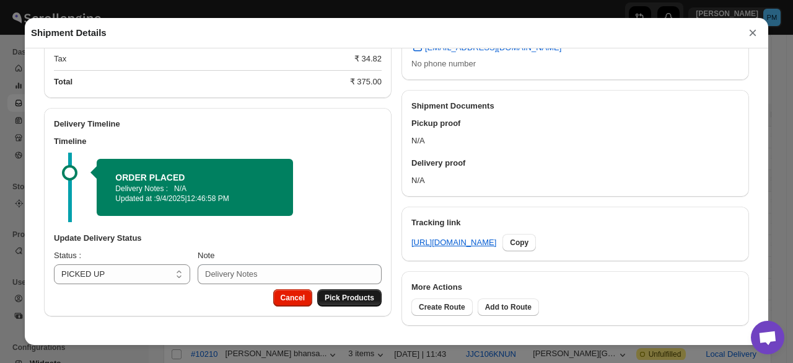 This screenshot has height=363, width=793. Describe the element at coordinates (366, 82) in the screenshot. I see `div: ₹ 375.00` at that location.